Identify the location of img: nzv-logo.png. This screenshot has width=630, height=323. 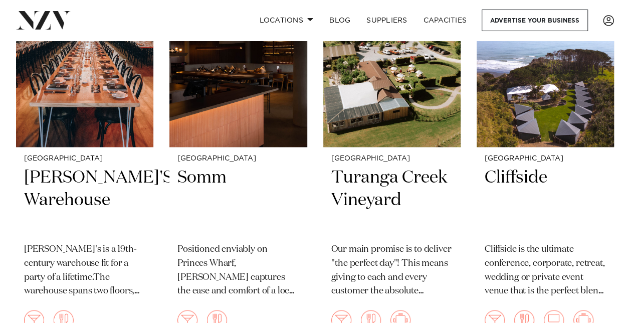
(43, 20).